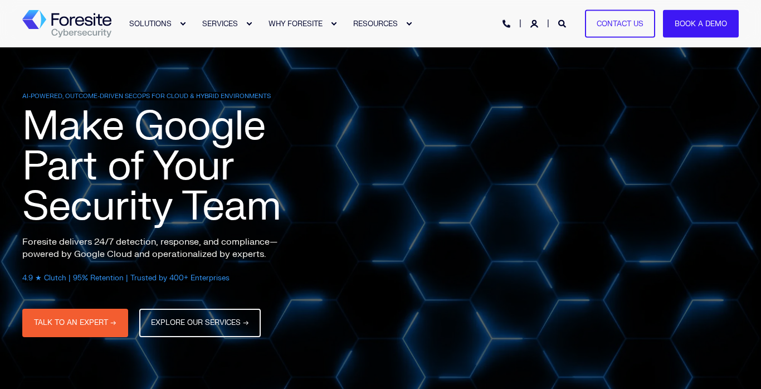  Describe the element at coordinates (126, 278) in the screenshot. I see `span: 4.9 ★ Clutch | 95% Retention | Trusted by 400+ Enterprises` at that location.